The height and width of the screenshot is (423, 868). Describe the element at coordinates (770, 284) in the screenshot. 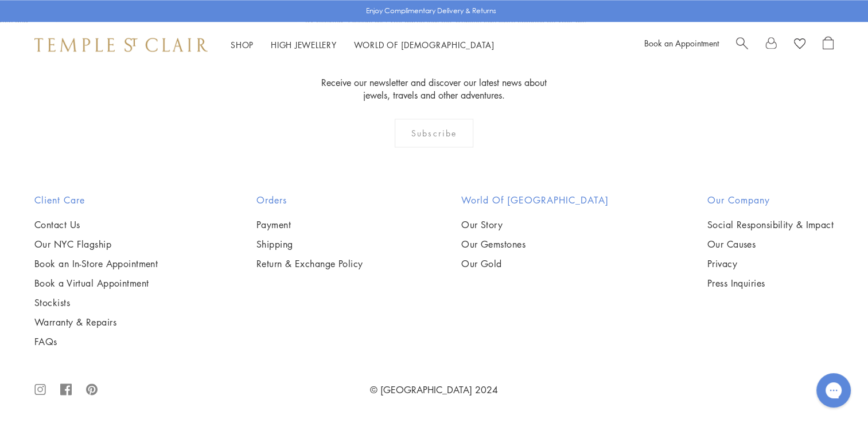

I see `a: Press Inquiries` at that location.